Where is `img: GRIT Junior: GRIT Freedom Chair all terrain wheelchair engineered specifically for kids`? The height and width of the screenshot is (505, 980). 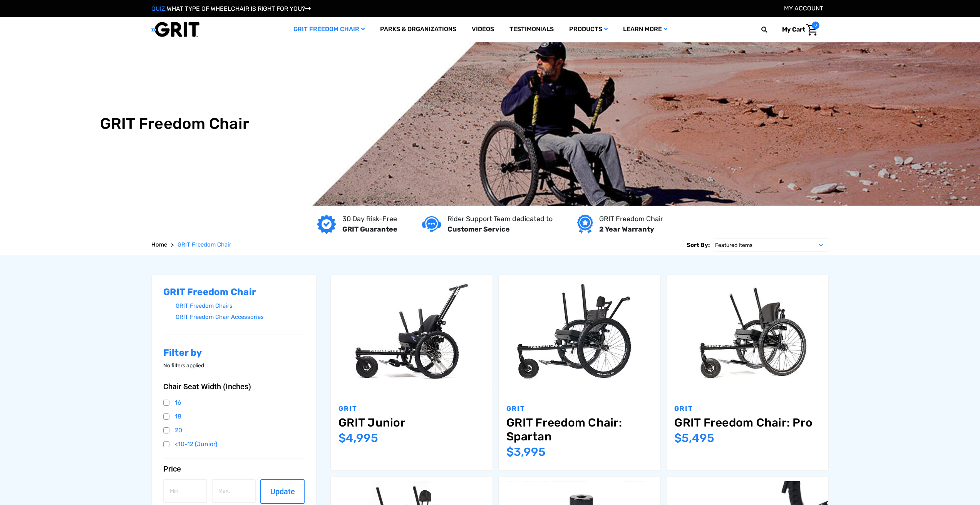 img: GRIT Junior: GRIT Freedom Chair all terrain wheelchair engineered specifically for kids is located at coordinates (412, 334).